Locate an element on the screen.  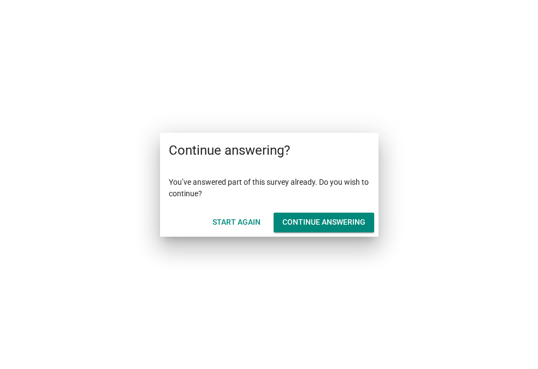
div: Continue answering is located at coordinates (324, 222).